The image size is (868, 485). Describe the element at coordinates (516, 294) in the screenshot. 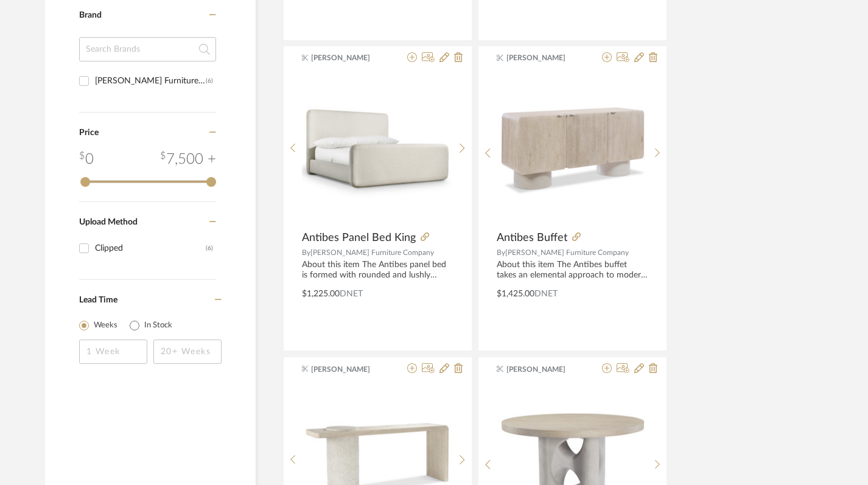

I see `span: $1,425.00` at that location.